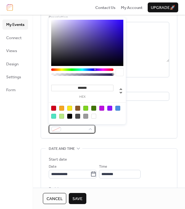 The height and width of the screenshot is (209, 185). I want to click on span: Time, so click(103, 167).